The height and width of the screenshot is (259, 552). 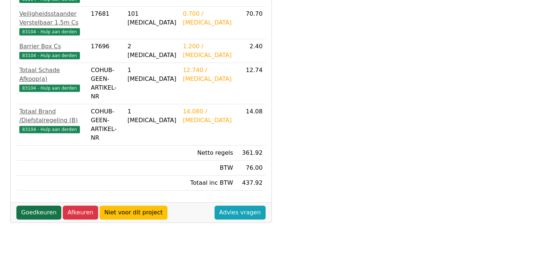 I want to click on a: Niet voor dit project, so click(x=134, y=212).